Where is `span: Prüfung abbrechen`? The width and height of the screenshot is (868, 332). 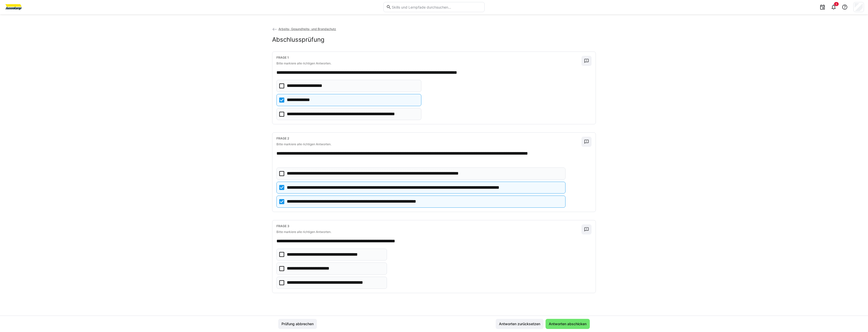 span: Prüfung abbrechen is located at coordinates (297, 324).